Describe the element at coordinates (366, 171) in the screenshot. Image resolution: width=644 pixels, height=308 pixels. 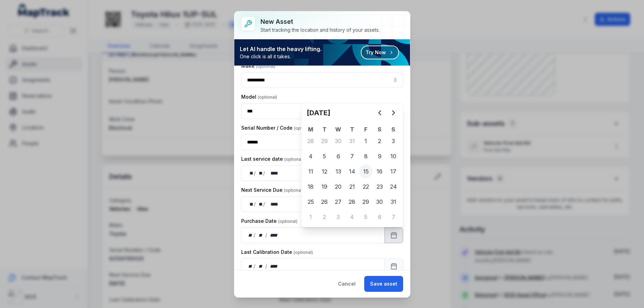
I see `div: Friday 15 August 2025` at that location.